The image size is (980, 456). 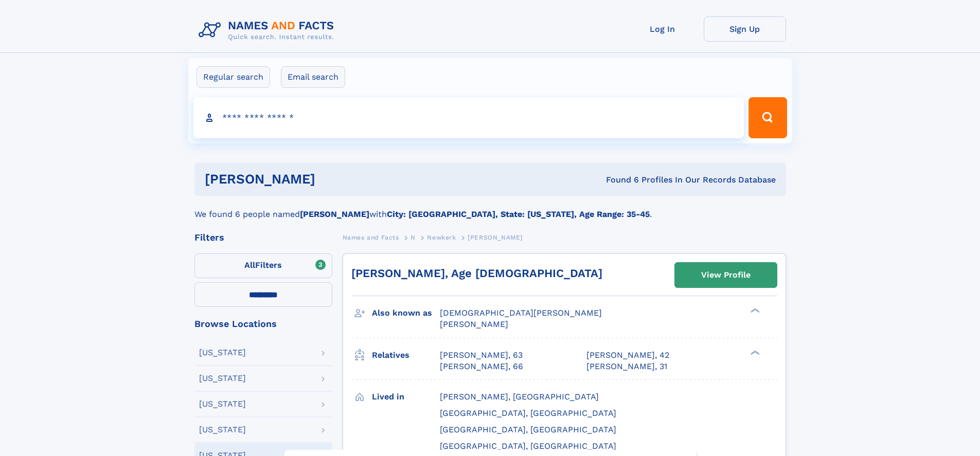 I want to click on span: N, so click(x=413, y=238).